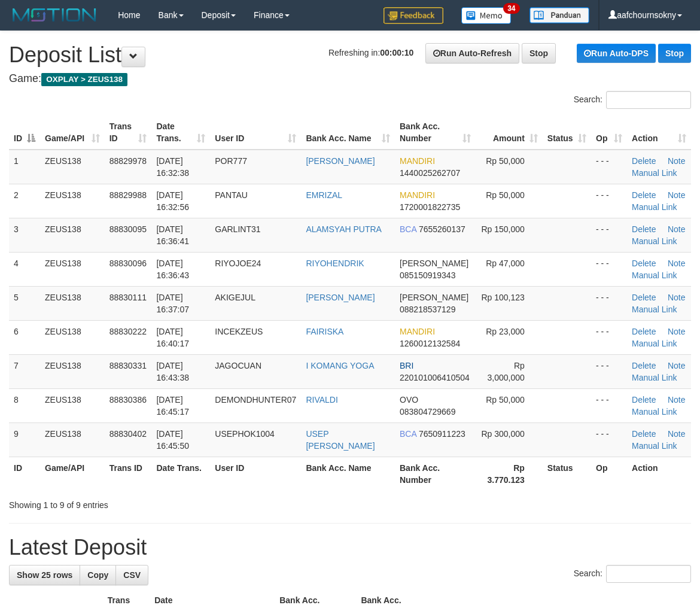  What do you see at coordinates (408, 230) in the screenshot?
I see `span: BCA` at bounding box center [408, 230].